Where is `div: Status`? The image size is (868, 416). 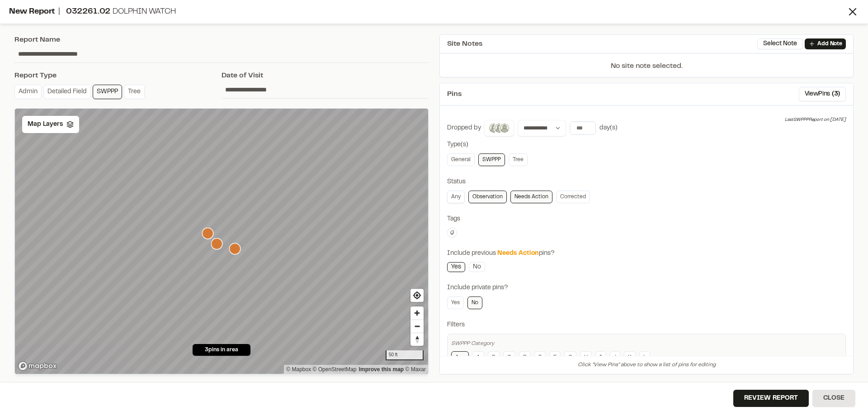
div: Status is located at coordinates (646, 182).